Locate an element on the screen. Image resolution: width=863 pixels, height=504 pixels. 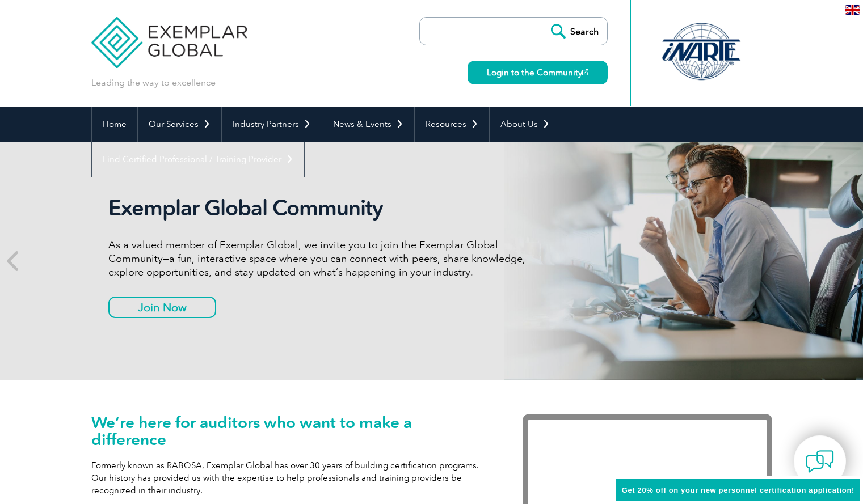
a: Industry Partners is located at coordinates (272, 125).